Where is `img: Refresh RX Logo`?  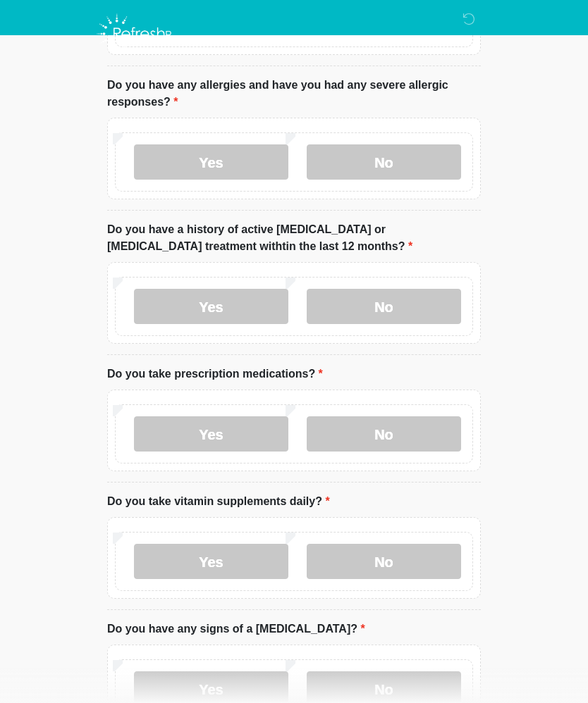 img: Refresh RX Logo is located at coordinates (135, 34).